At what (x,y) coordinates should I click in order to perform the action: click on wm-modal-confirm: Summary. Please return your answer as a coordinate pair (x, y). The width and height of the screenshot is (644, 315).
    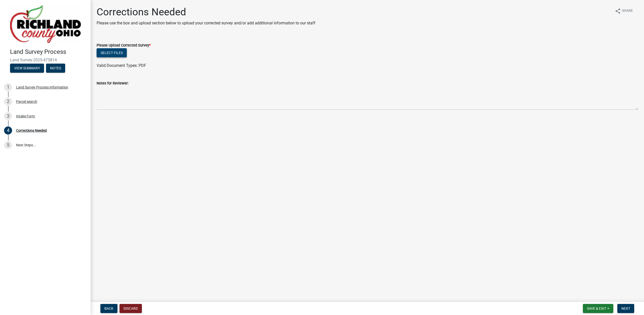
    Looking at the image, I should click on (27, 69).